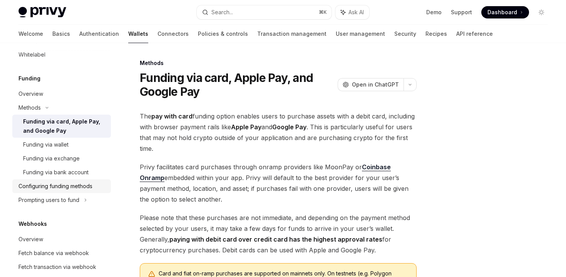 The height and width of the screenshot is (277, 566). Describe the element at coordinates (42, 12) in the screenshot. I see `img: light logo` at that location.